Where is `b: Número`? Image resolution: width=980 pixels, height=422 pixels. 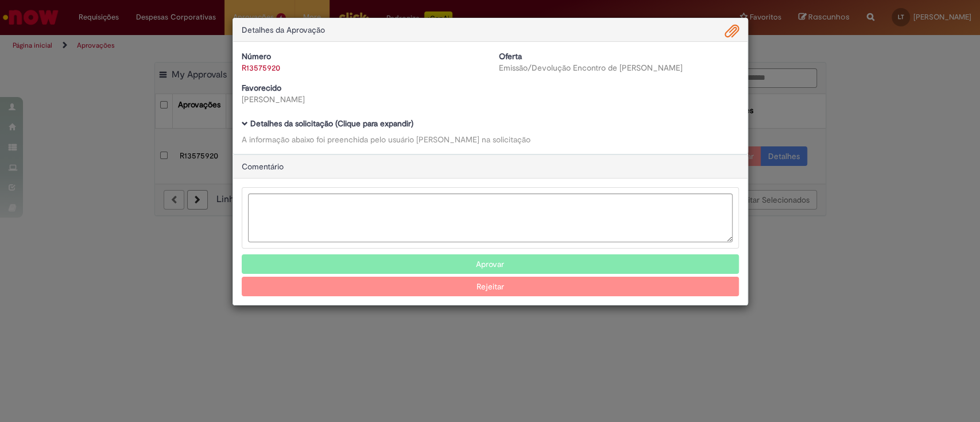
b: Número is located at coordinates (256, 57).